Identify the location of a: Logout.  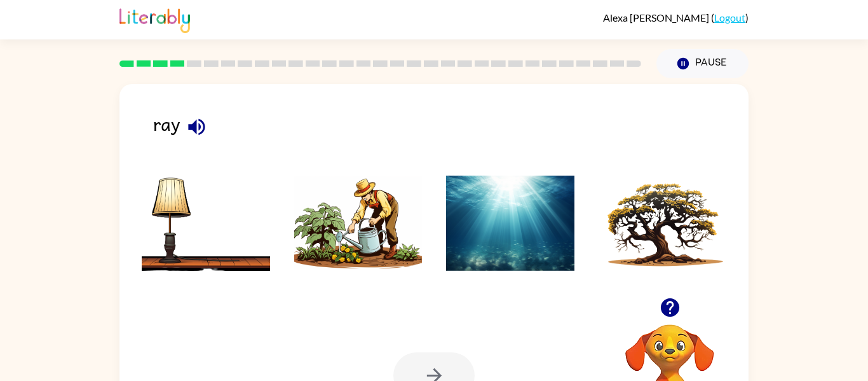
(730, 17).